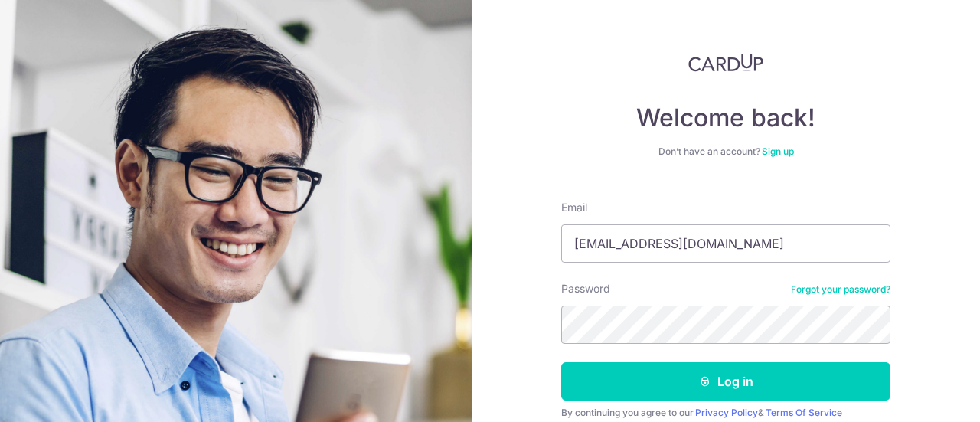 The height and width of the screenshot is (422, 980). What do you see at coordinates (840, 289) in the screenshot?
I see `a: Forgot your password?` at bounding box center [840, 289].